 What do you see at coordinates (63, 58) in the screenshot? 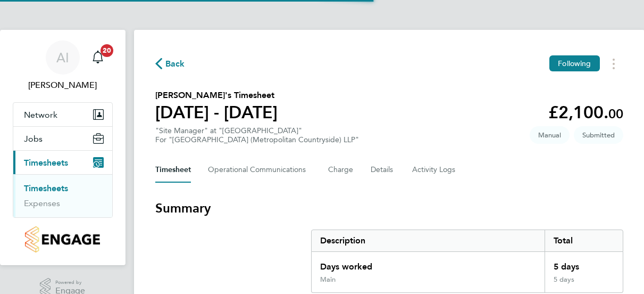
I see `span: AI` at bounding box center [63, 58].